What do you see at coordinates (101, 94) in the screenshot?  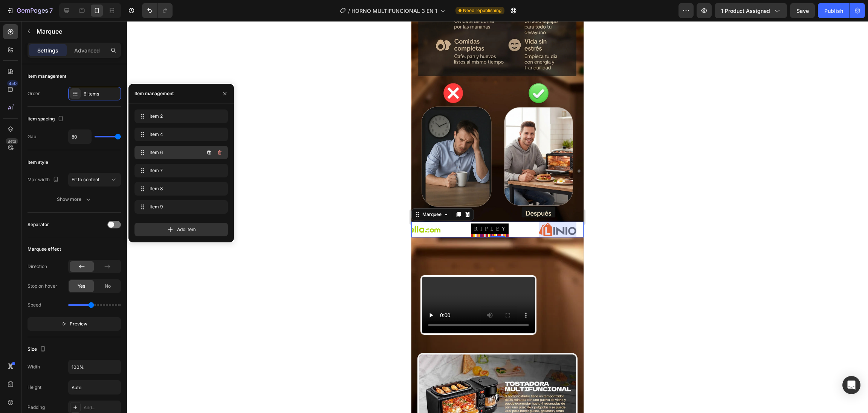 I see `div: 6 items` at bounding box center [101, 94].